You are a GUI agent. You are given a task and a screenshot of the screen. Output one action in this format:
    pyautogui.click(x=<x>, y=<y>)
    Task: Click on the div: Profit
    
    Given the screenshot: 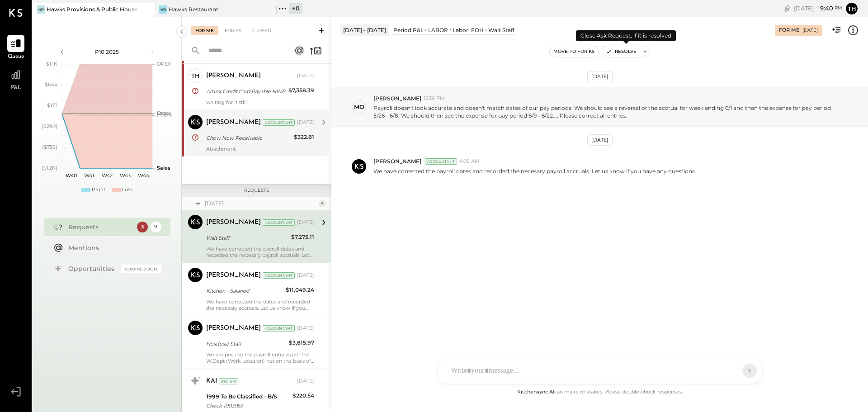 What is the action you would take?
    pyautogui.click(x=98, y=190)
    